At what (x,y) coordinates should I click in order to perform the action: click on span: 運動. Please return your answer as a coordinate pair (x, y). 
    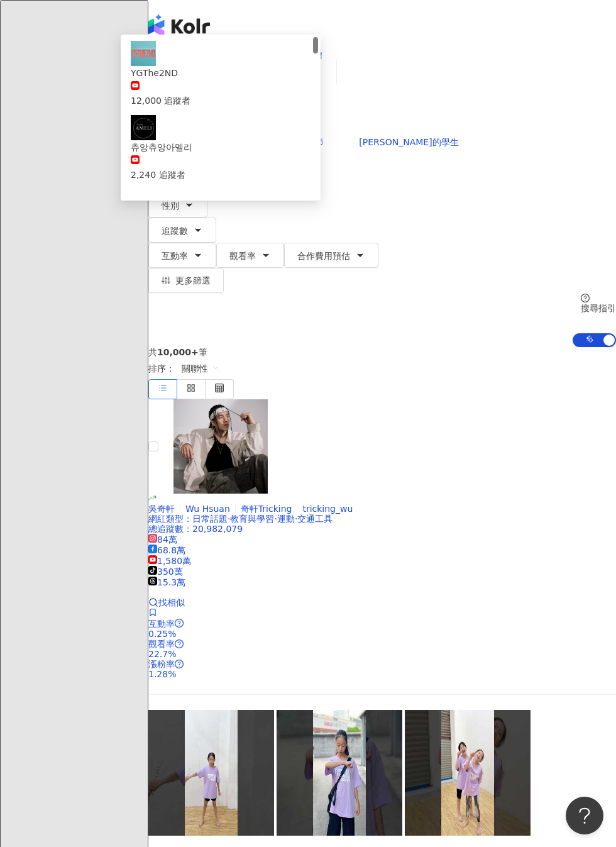
    Looking at the image, I should click on (286, 519).